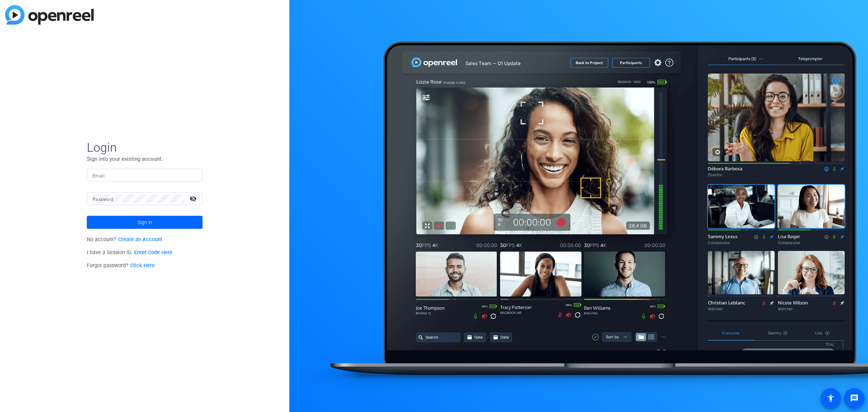  Describe the element at coordinates (145, 222) in the screenshot. I see `button: Sign in` at that location.